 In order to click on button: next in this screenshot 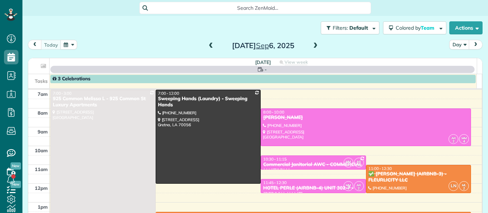, I will do `click(476, 45)`.